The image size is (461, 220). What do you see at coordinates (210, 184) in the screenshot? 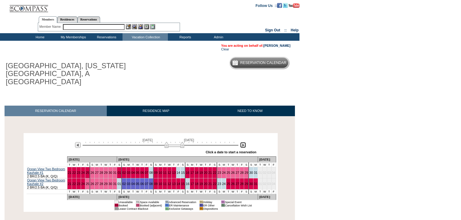
I see `a: 21` at bounding box center [210, 184].